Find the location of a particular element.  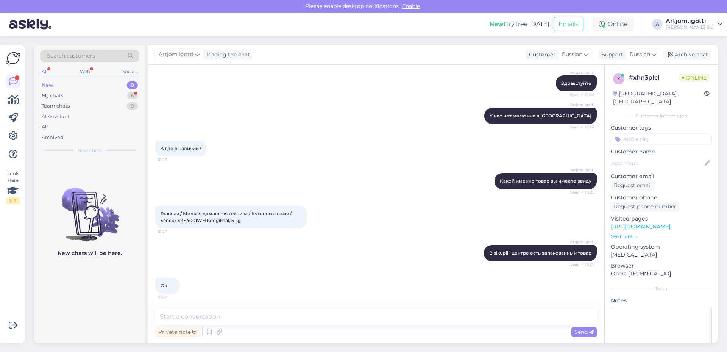

span: В sikupilli центре есть запакованный товар is located at coordinates (541, 253).